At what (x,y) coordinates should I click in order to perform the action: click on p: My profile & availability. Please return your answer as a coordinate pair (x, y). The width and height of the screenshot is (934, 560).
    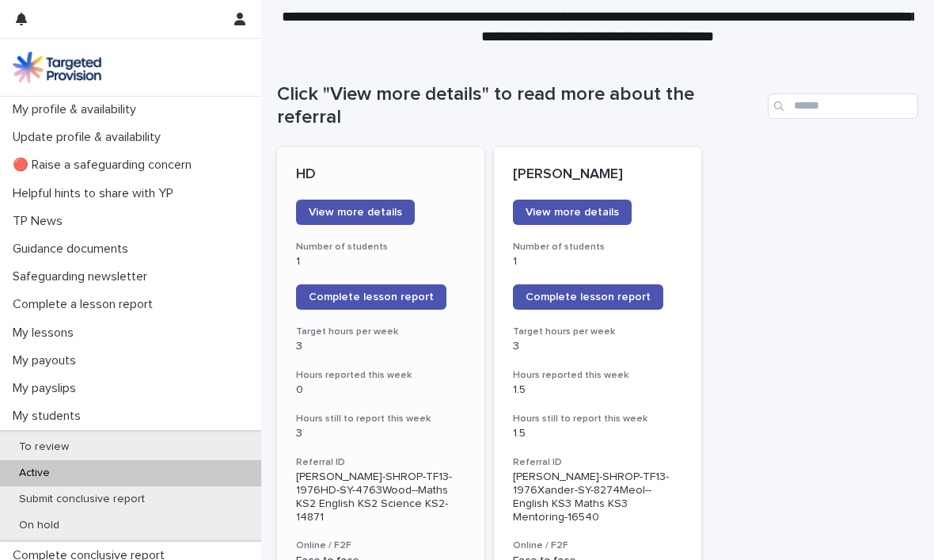
    Looking at the image, I should click on (77, 109).